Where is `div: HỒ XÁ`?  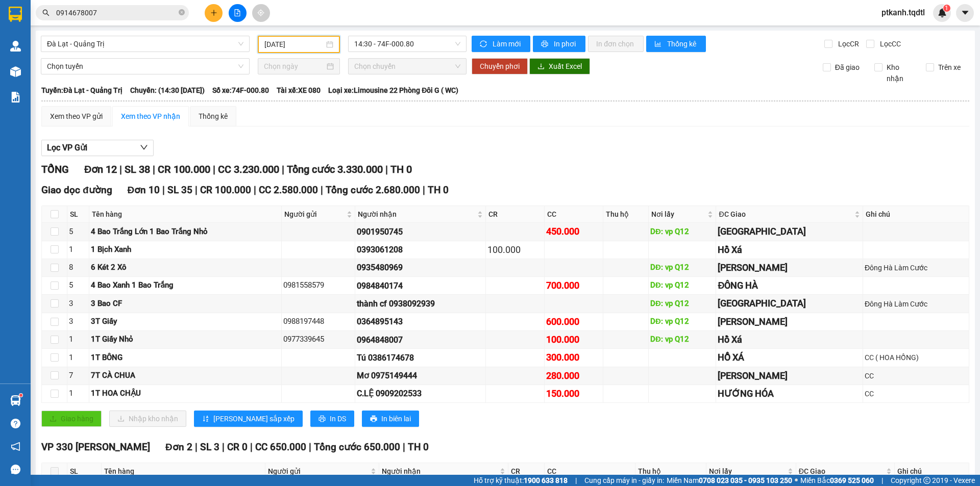
div: HỒ XÁ is located at coordinates (789, 358).